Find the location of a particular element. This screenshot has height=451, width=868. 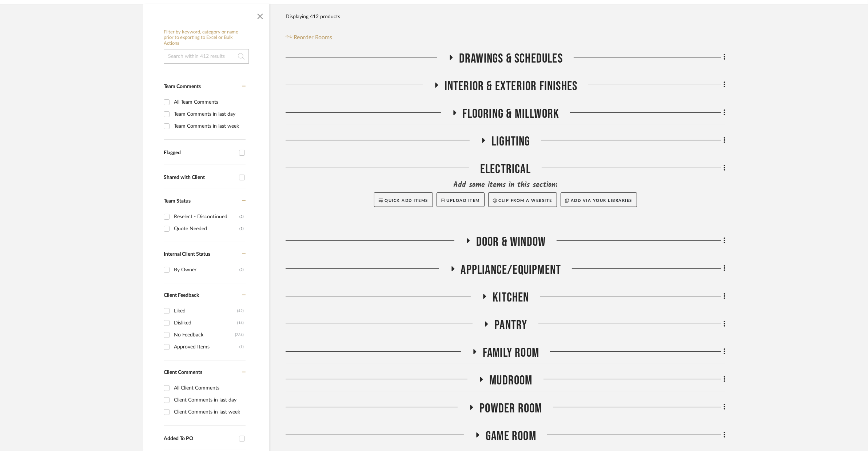

span: Internal Client Status is located at coordinates (187, 254).